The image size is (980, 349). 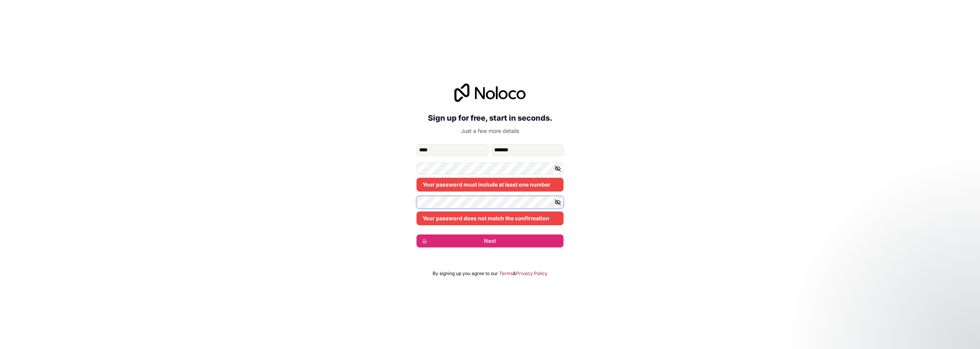 What do you see at coordinates (531, 274) in the screenshot?
I see `a: Privacy Policy` at bounding box center [531, 274].